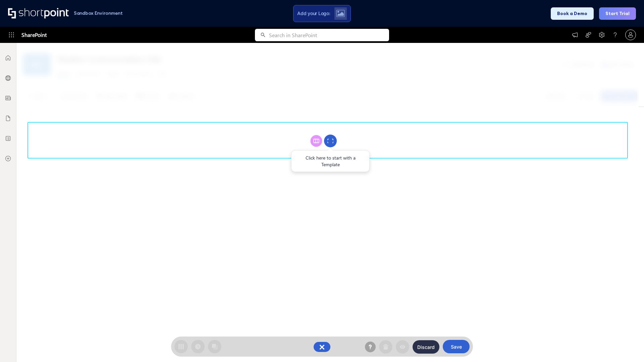 This screenshot has height=362, width=644. Describe the element at coordinates (617, 13) in the screenshot. I see `button: Start Trial` at that location.